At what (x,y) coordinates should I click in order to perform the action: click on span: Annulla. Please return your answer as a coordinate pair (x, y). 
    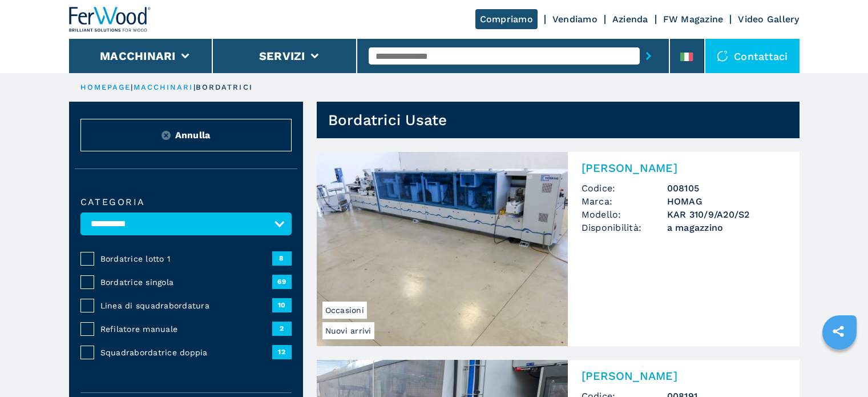
    Looking at the image, I should click on (193, 135).